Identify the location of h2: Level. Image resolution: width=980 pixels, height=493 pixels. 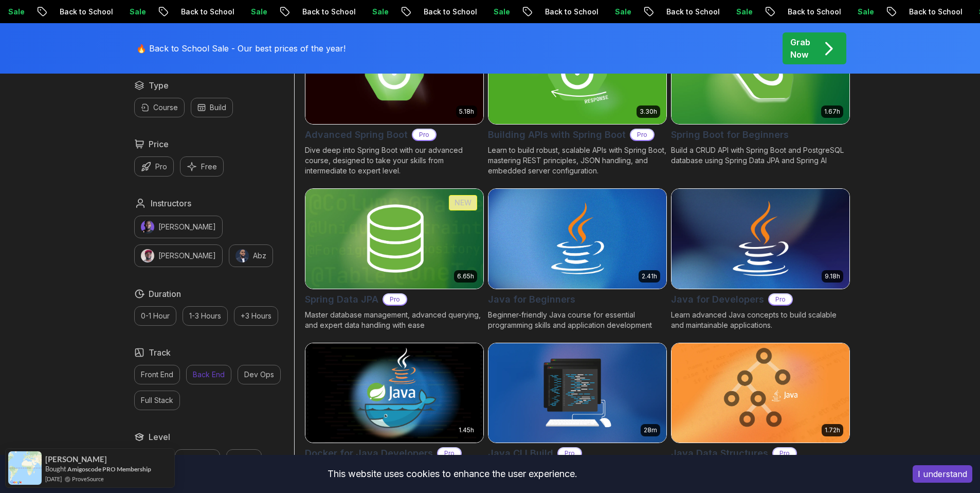
(160, 436).